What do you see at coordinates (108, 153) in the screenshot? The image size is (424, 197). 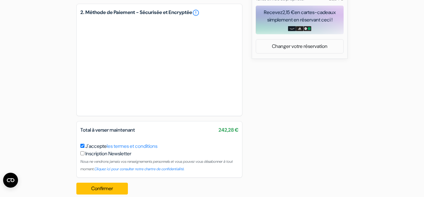 I see `label: Inscription Newsletter` at bounding box center [108, 153].